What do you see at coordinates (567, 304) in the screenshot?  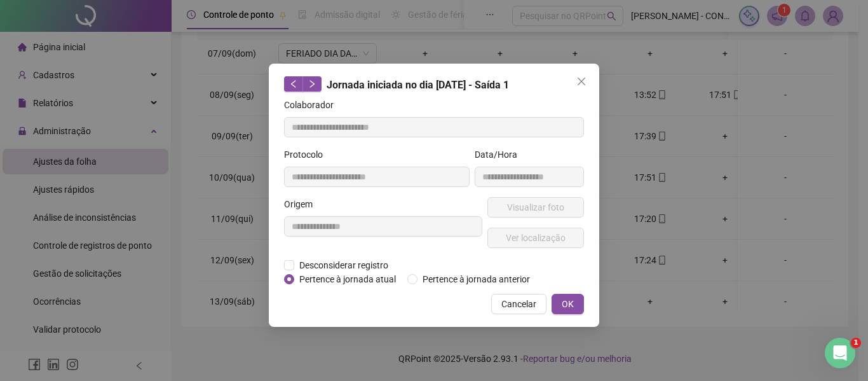 I see `button: OK` at bounding box center [567, 304].